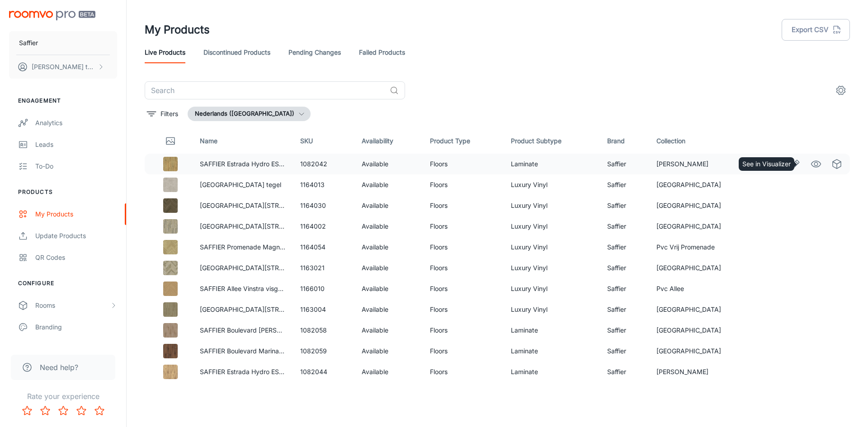 The height and width of the screenshot is (427, 868). What do you see at coordinates (59, 367) in the screenshot?
I see `span: Need help?` at bounding box center [59, 367].